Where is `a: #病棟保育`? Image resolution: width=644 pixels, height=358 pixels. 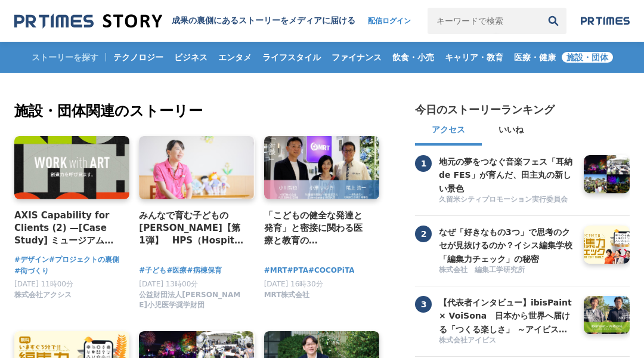 a: #病棟保育 is located at coordinates (204, 270).